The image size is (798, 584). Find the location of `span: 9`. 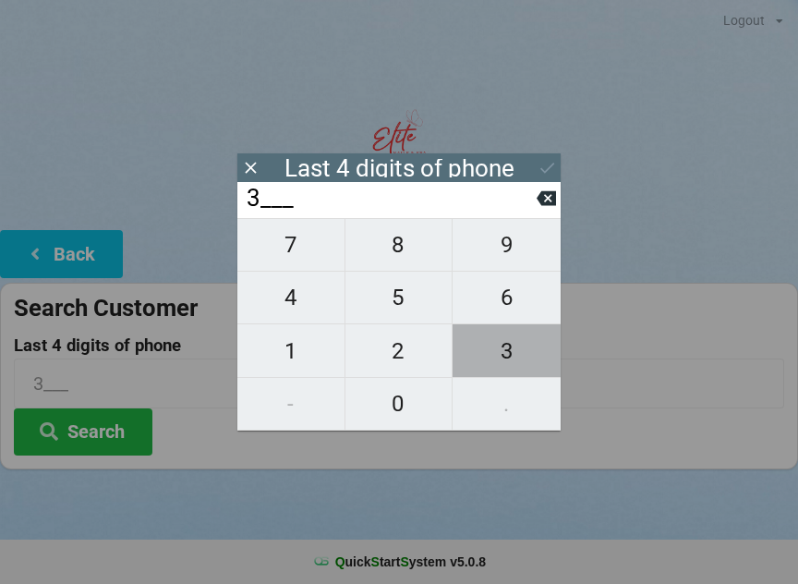

span: 9 is located at coordinates (506, 245).